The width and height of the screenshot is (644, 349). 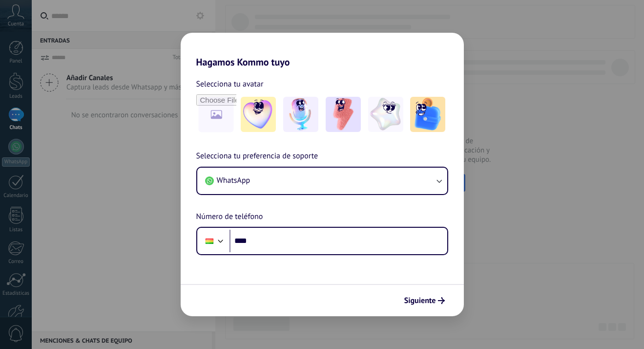 I want to click on img: -5.jpeg, so click(x=427, y=114).